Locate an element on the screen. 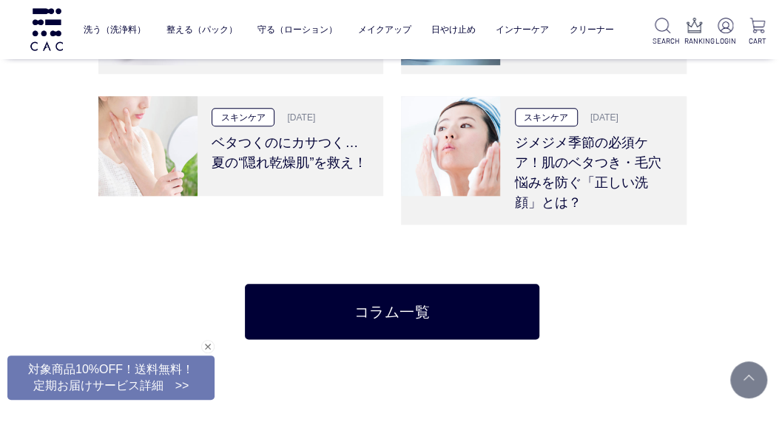 The image size is (779, 422). a: クリーナー is located at coordinates (591, 30).